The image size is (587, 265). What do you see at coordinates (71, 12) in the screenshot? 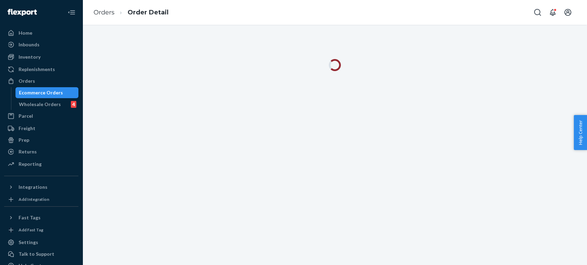
I see `button: Close Navigation` at bounding box center [71, 12].